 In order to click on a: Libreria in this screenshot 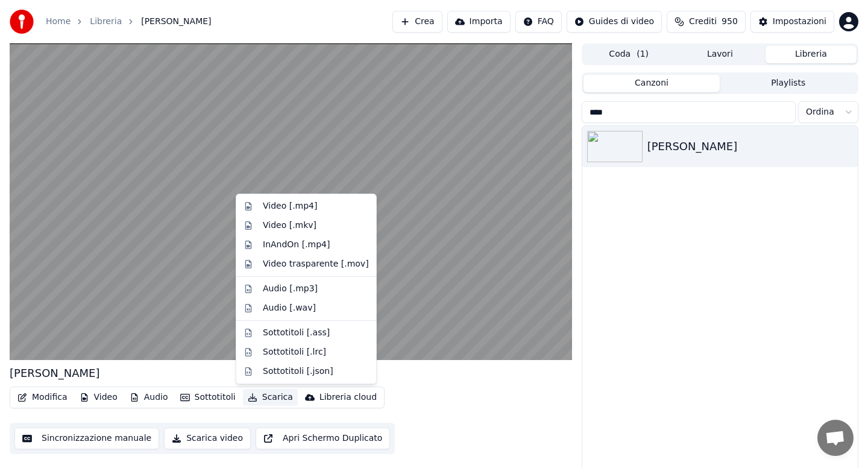, I will do `click(106, 22)`.